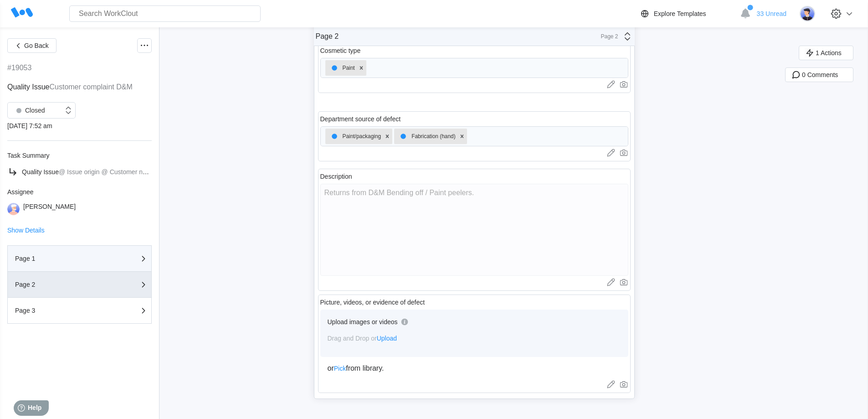  I want to click on button: Page 2, so click(79, 284).